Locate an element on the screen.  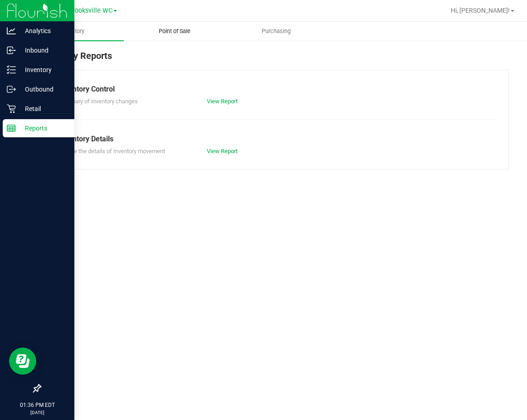
p: Inventory is located at coordinates (43, 70).